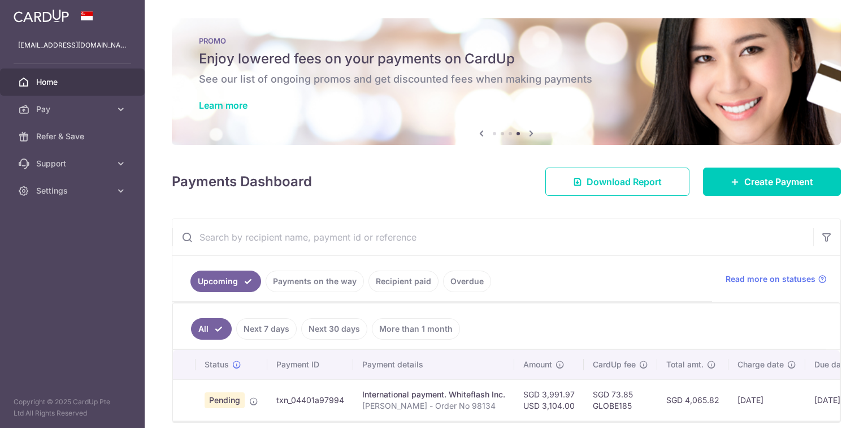 This screenshot has height=428, width=868. What do you see at coordinates (223, 105) in the screenshot?
I see `a: Learn more` at bounding box center [223, 105].